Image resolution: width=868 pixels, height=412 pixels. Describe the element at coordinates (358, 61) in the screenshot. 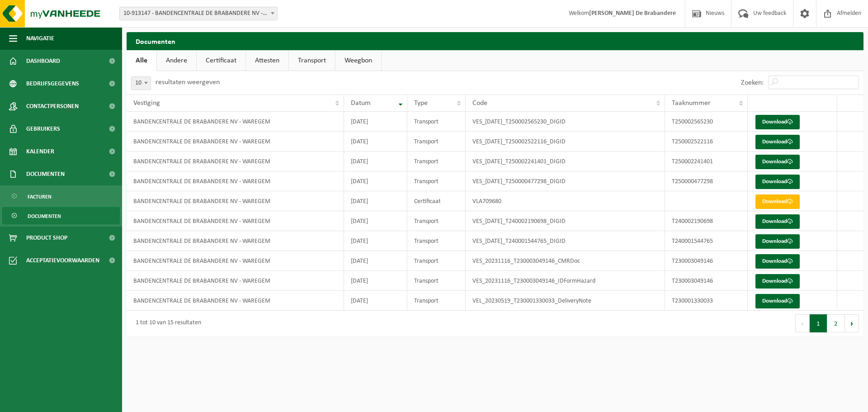

I see `a: Weegbon` at that location.